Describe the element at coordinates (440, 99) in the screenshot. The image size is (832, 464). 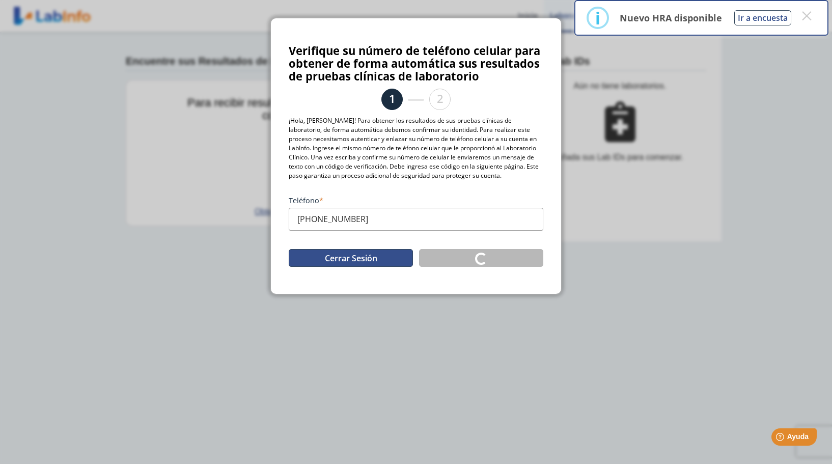
I see `li: 2` at that location.